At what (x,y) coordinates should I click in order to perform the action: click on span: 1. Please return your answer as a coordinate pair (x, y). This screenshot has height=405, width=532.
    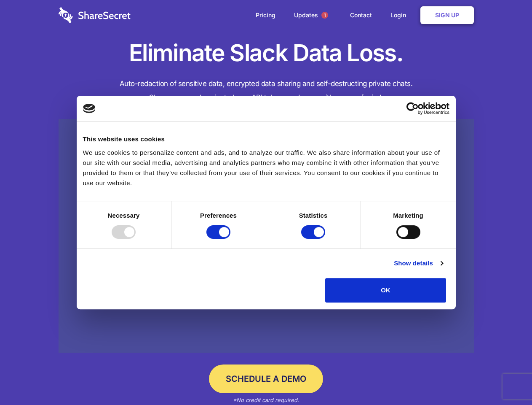
    Looking at the image, I should click on (325, 15).